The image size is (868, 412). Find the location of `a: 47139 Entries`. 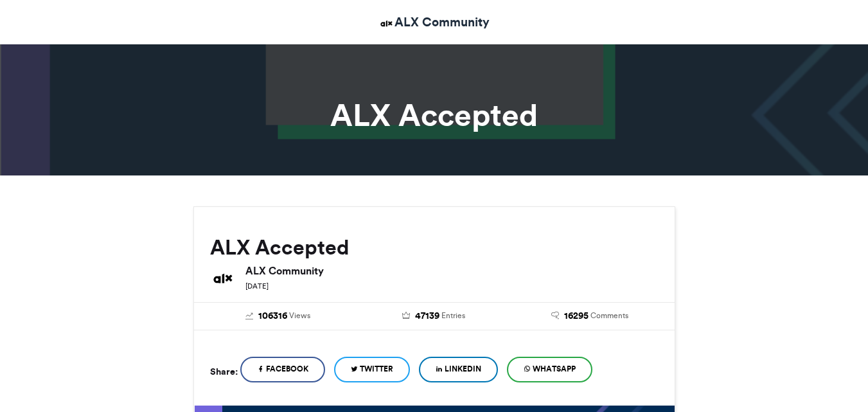

a: 47139 Entries is located at coordinates (434, 316).